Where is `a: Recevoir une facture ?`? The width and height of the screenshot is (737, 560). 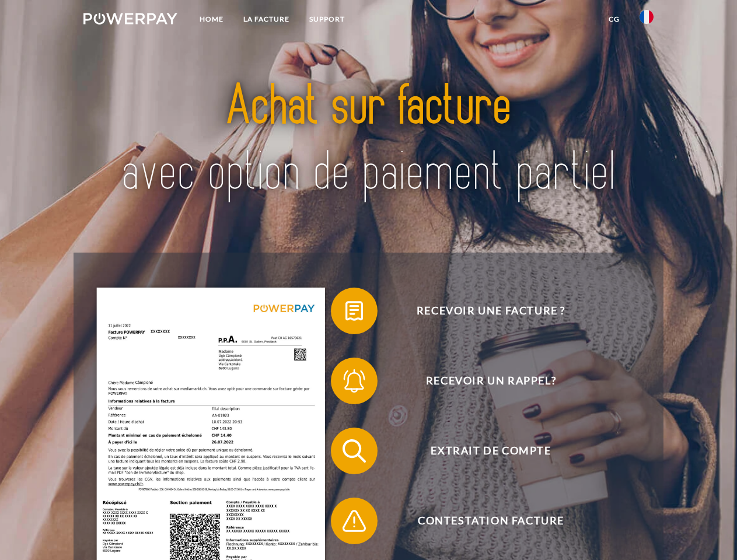
a: Recevoir une facture ? is located at coordinates (482, 311).